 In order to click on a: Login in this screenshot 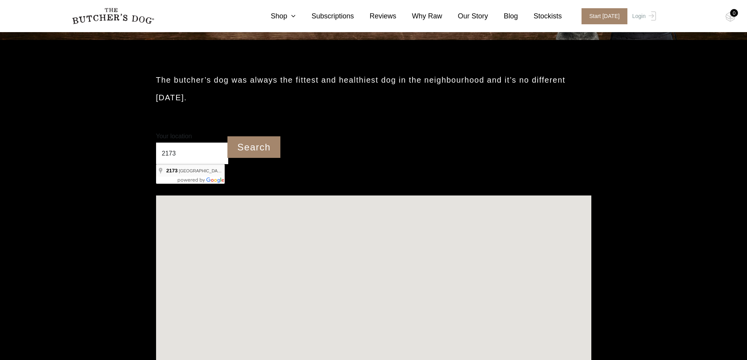, I will do `click(643, 16)`.